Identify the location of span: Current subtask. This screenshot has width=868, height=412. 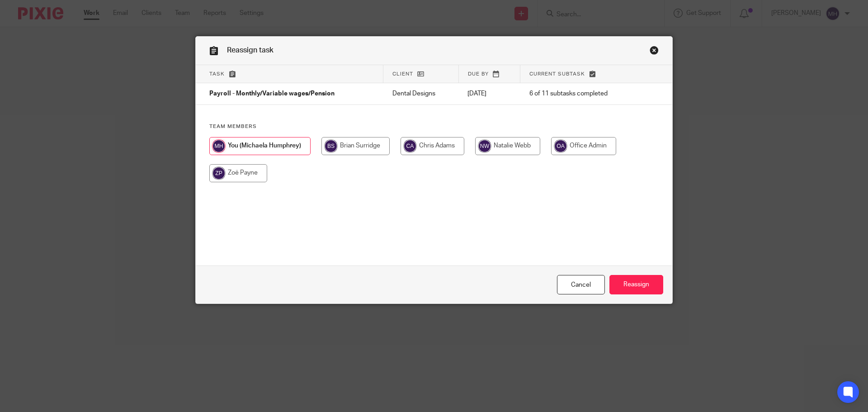
(557, 74).